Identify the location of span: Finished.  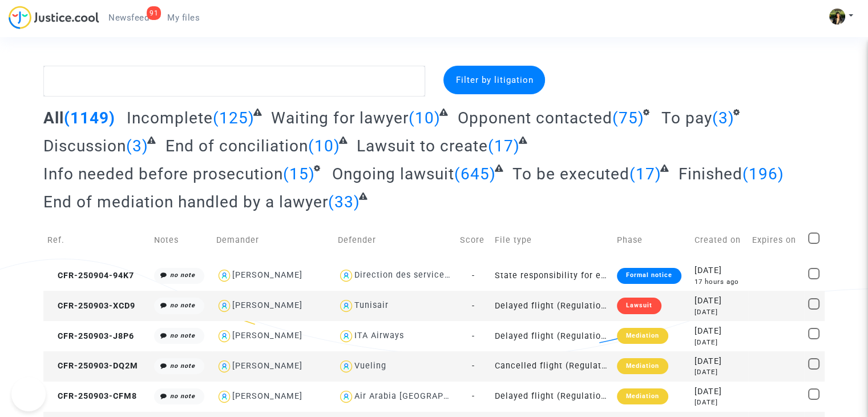
(711, 173).